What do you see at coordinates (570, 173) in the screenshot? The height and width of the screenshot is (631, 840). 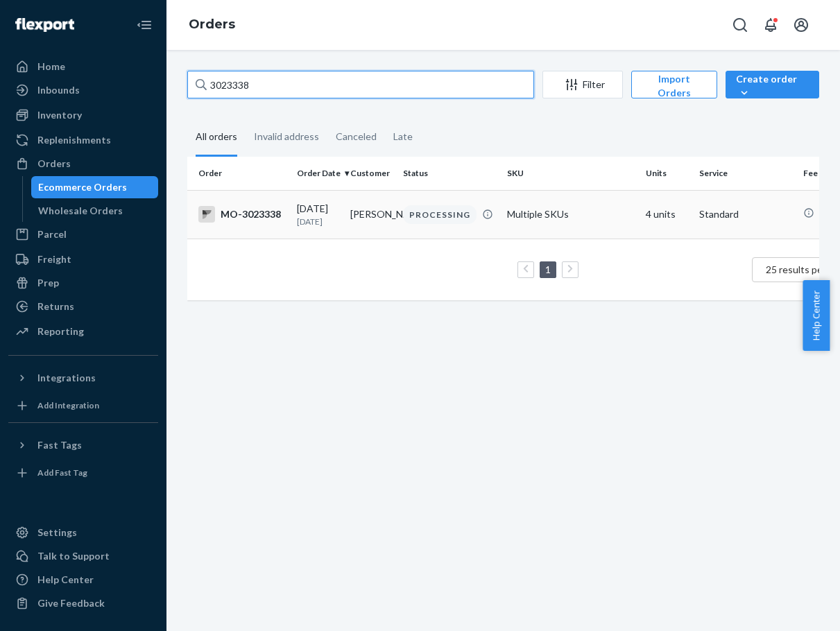 I see `th: SKU` at bounding box center [570, 173].